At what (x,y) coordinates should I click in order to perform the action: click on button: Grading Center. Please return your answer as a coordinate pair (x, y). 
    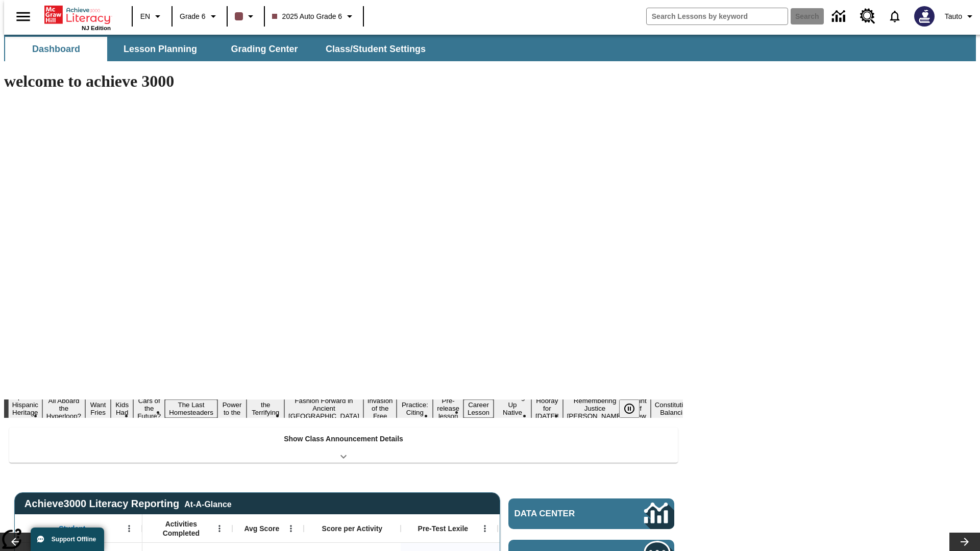
    Looking at the image, I should click on (265, 49).